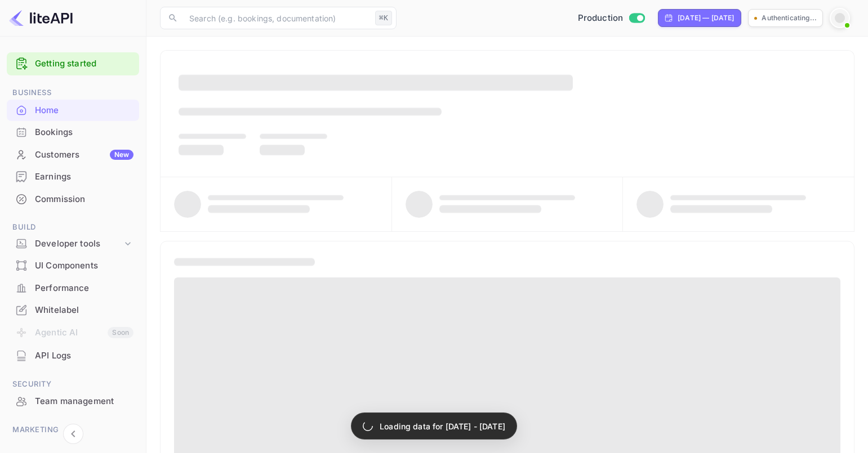 The image size is (868, 453). I want to click on a: UI Components, so click(73, 265).